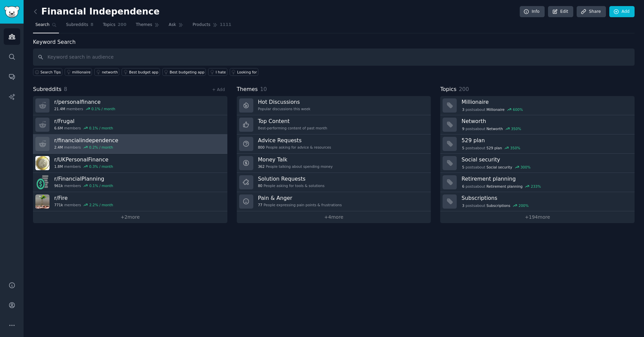  Describe the element at coordinates (101, 205) in the screenshot. I see `div: 2.2 % / month` at that location.